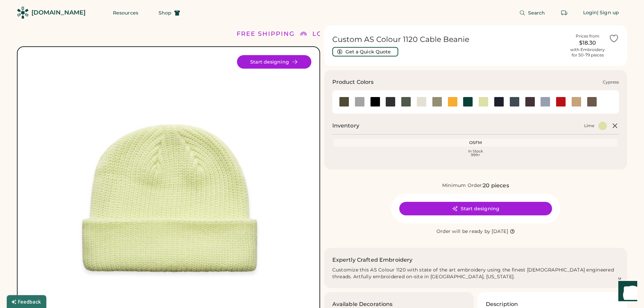 The width and height of the screenshot is (644, 308). What do you see at coordinates (476, 273) in the screenshot?
I see `div: Customize this AS Colour 1120 with state of the art embroidery using the finest [DEMOGRAPHIC_DATA...` at bounding box center [476, 273].